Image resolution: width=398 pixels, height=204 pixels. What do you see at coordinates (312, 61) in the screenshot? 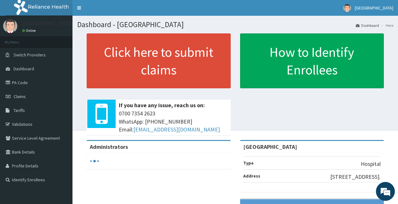
I see `a: How to Identify Enrollees` at bounding box center [312, 61].